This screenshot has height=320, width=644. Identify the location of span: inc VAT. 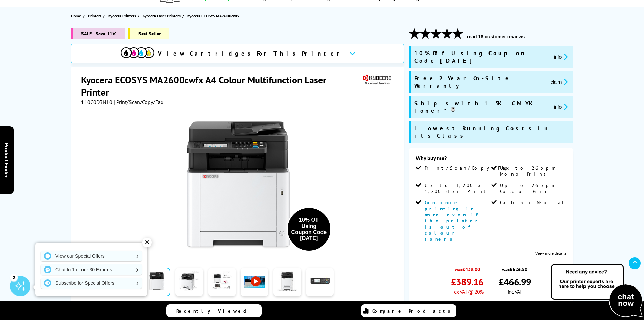
(515, 291).